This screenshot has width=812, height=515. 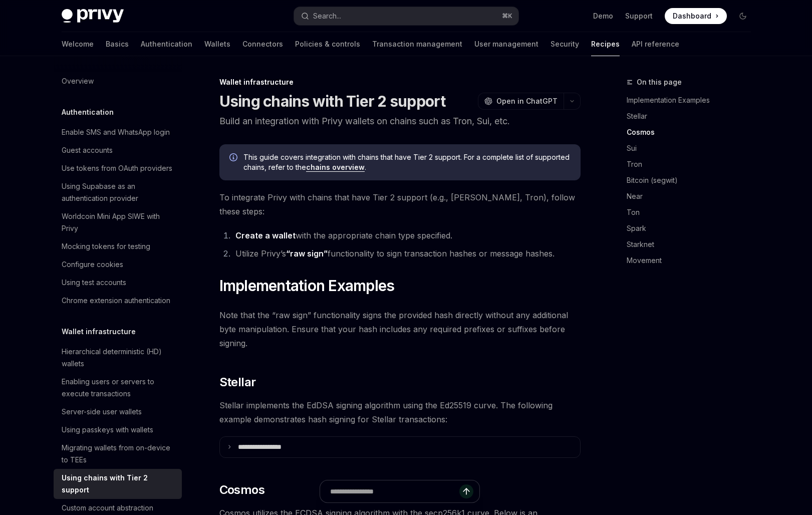 I want to click on span: Note that the “raw sign” functionality signs the provided hash directly without any additional by..., so click(x=399, y=329).